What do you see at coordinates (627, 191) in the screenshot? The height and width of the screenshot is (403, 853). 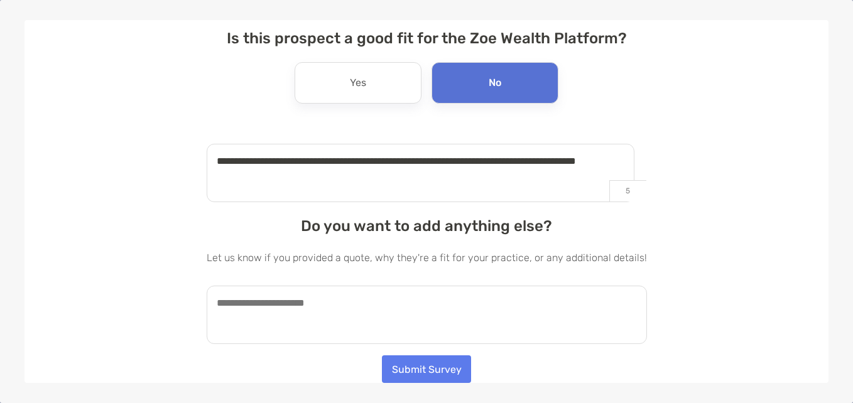 I see `p: 5` at bounding box center [627, 191].